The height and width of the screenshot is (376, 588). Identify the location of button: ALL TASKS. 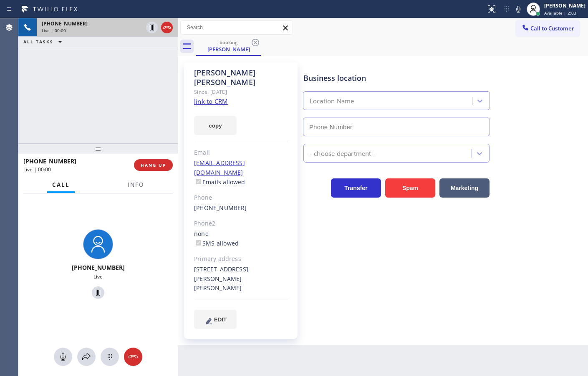
(44, 42).